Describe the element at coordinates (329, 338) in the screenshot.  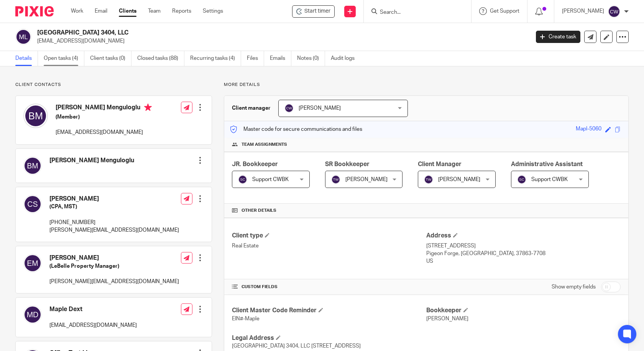
I see `h4: Legal Address` at that location.